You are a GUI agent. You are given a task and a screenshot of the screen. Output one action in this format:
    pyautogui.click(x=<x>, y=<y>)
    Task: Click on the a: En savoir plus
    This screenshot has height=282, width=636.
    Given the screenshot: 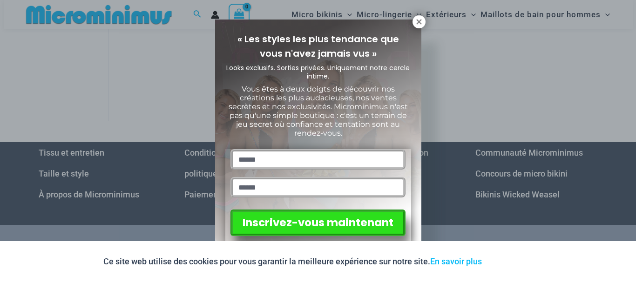 What is the action you would take?
    pyautogui.click(x=456, y=262)
    